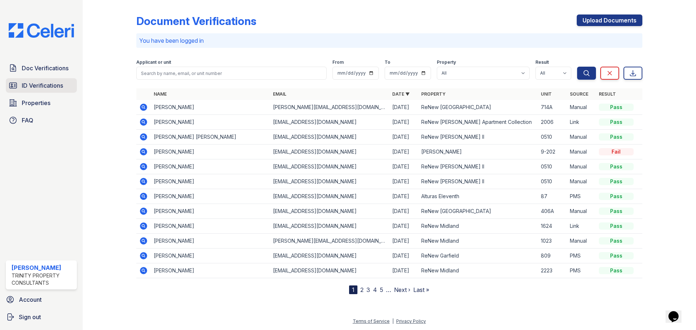  What do you see at coordinates (552, 107) in the screenshot?
I see `td: 714A` at bounding box center [552, 107].